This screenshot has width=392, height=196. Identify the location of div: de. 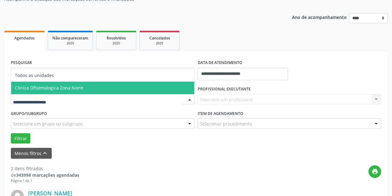
(45, 174).